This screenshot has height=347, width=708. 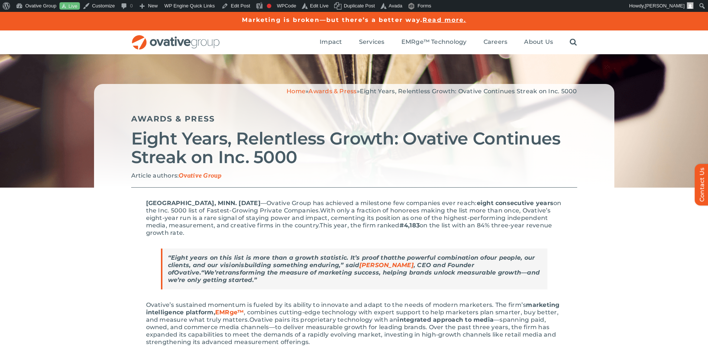 I want to click on span: integrated approach to media, so click(x=445, y=320).